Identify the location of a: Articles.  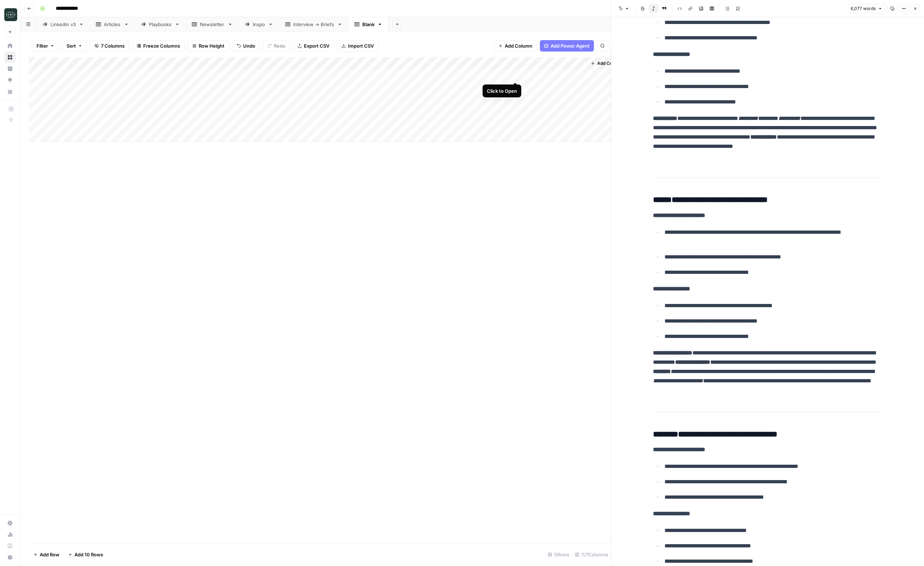
(112, 25).